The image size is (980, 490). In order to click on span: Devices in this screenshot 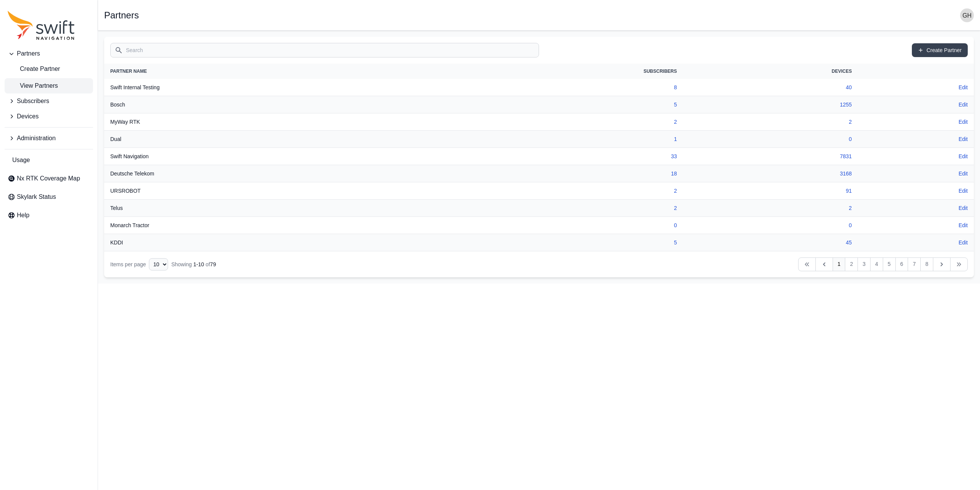, I will do `click(28, 117)`.